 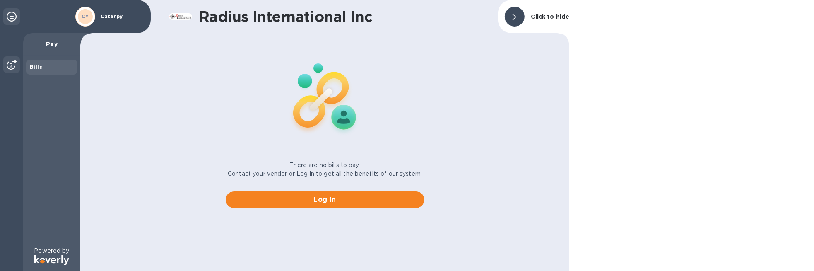 What do you see at coordinates (121, 17) in the screenshot?
I see `p: Caterpy` at bounding box center [121, 17].